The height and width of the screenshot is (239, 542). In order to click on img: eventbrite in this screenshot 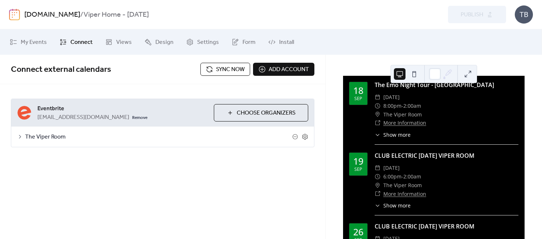, I will do `click(24, 113)`.